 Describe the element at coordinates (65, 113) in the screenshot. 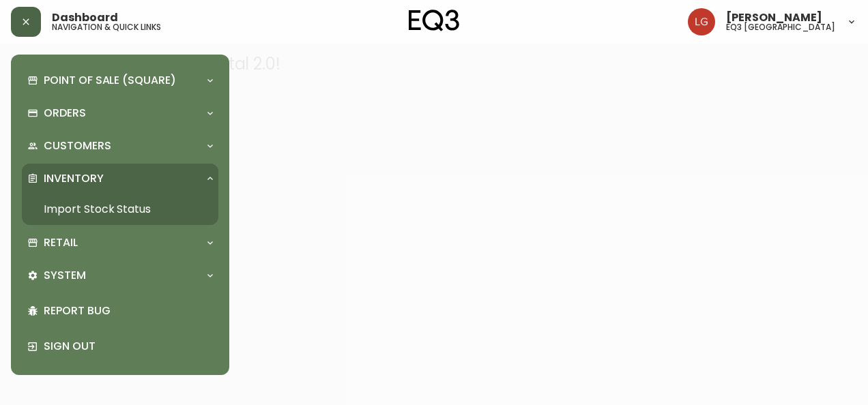

I see `p: Orders` at that location.